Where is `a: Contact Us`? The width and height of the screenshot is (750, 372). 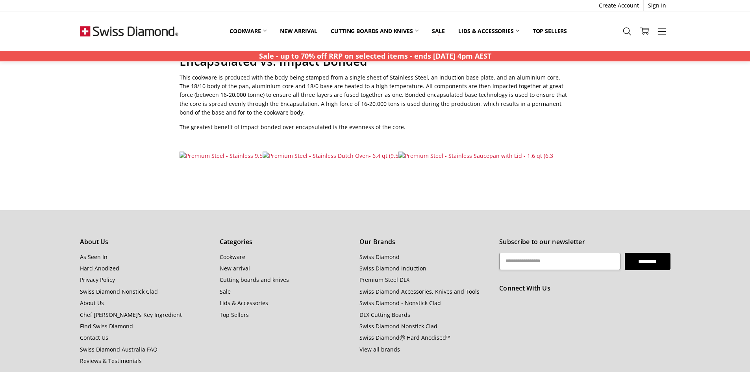
a: Contact Us is located at coordinates (94, 338).